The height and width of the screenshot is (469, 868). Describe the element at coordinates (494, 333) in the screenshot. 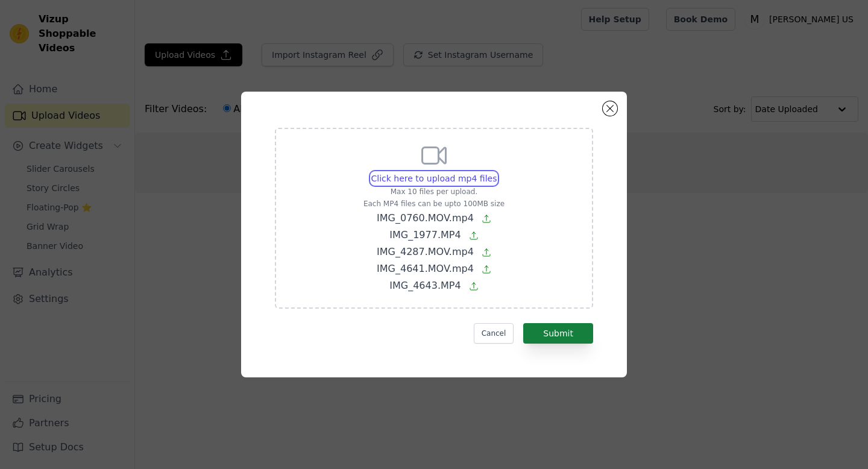

I see `button: Cancel` at that location.